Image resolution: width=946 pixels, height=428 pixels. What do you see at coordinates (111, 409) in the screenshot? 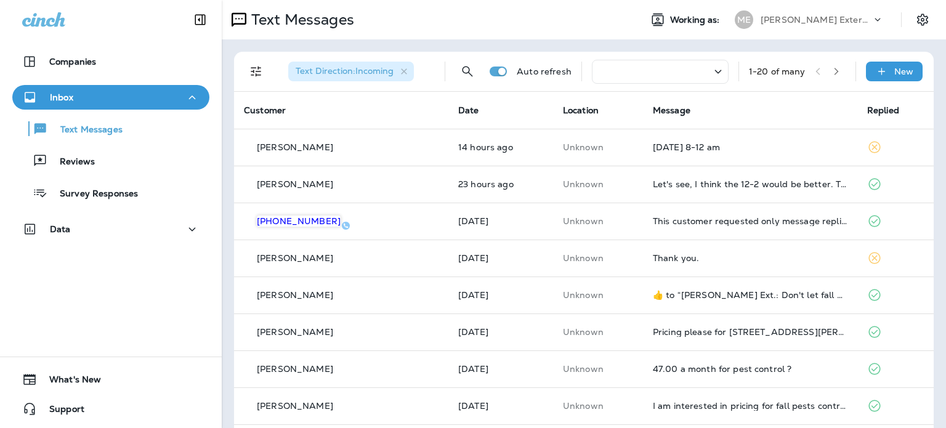
I see `button: Support` at bounding box center [111, 409].